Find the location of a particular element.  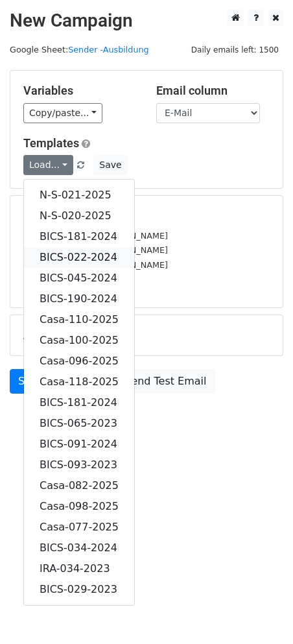

a: BICS-034-2024 is located at coordinates (79, 548).